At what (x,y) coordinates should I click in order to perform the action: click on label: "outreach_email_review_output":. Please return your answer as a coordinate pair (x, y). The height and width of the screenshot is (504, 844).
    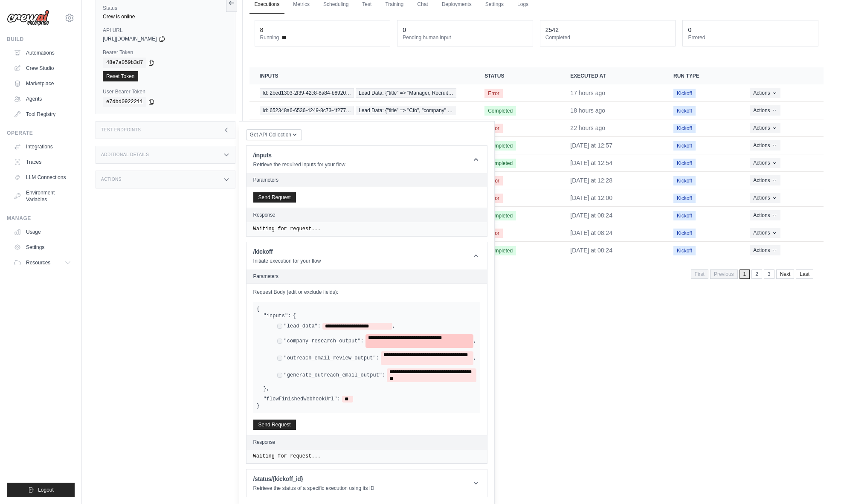
    Looking at the image, I should click on (332, 358).